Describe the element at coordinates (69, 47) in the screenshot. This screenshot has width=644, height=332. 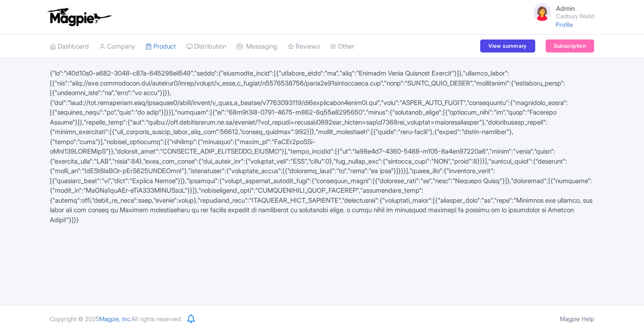
I see `a: Dashboard` at that location.